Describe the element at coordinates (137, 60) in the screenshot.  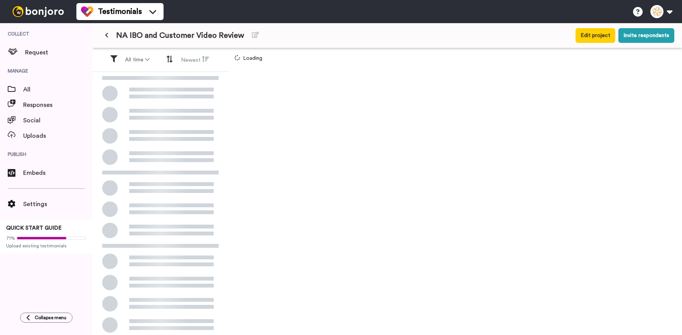
I see `button: All time` at that location.